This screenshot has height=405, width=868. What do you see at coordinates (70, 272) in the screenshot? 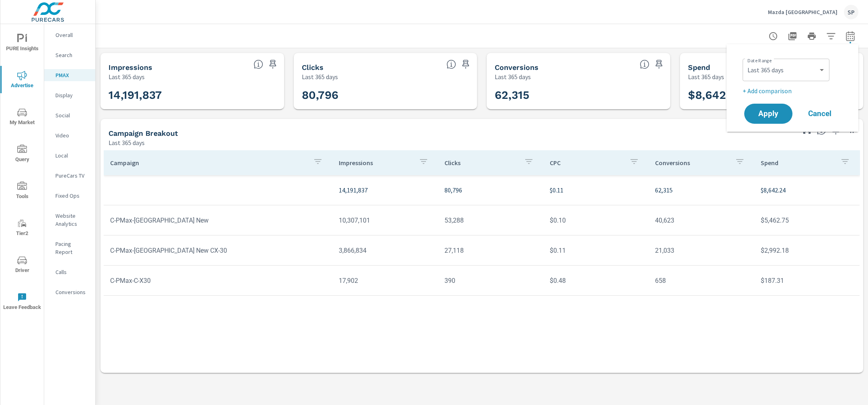
I see `div: Calls` at bounding box center [70, 272].